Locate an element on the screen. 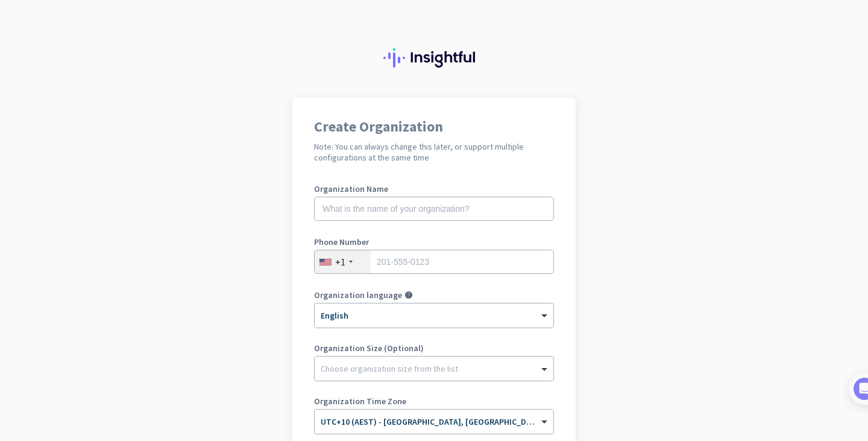 This screenshot has width=868, height=441. label: Phone Number is located at coordinates (434, 242).